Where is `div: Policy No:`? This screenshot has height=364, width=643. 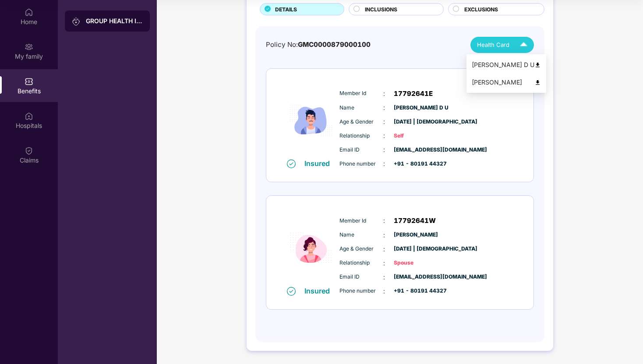
div: Policy No: is located at coordinates (318, 45).